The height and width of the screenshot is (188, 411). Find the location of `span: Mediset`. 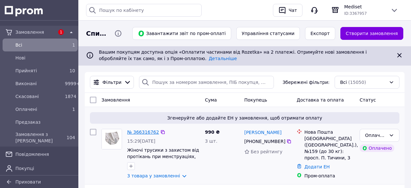

span: Mediset is located at coordinates (365, 7).